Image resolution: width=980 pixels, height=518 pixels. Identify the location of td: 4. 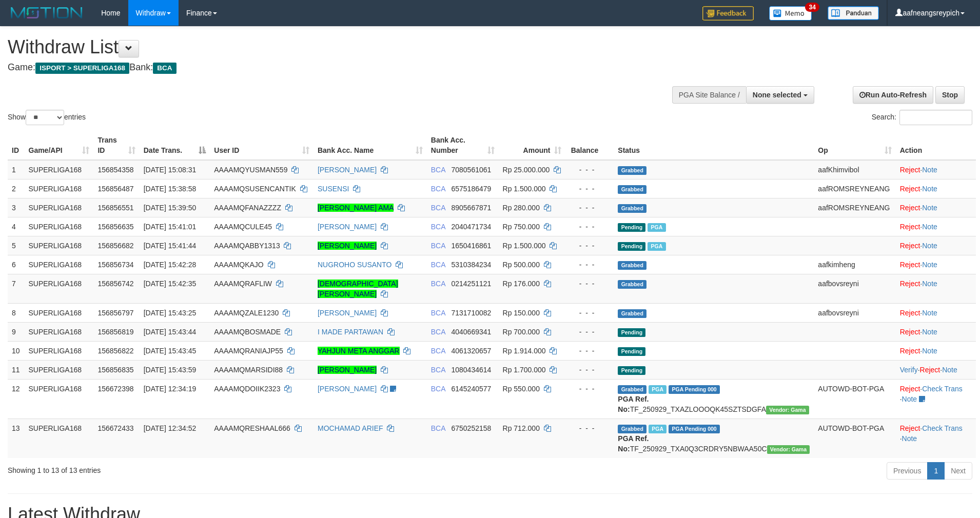
(16, 226).